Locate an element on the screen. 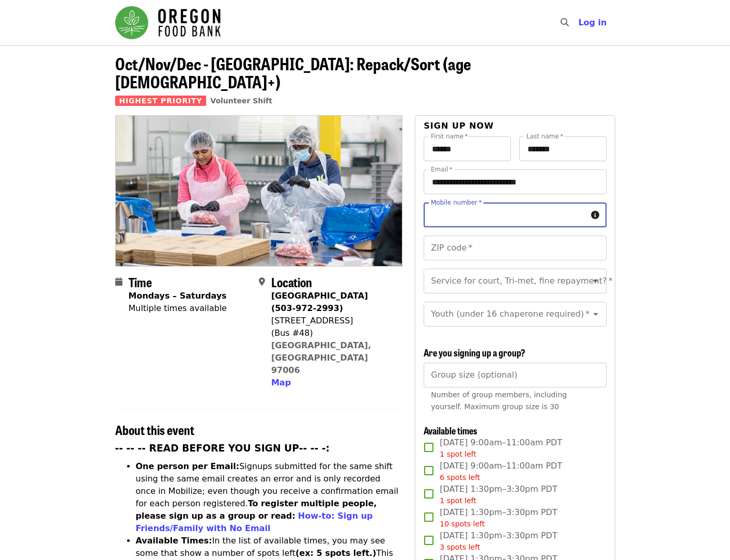  i: search icon is located at coordinates (565, 22).